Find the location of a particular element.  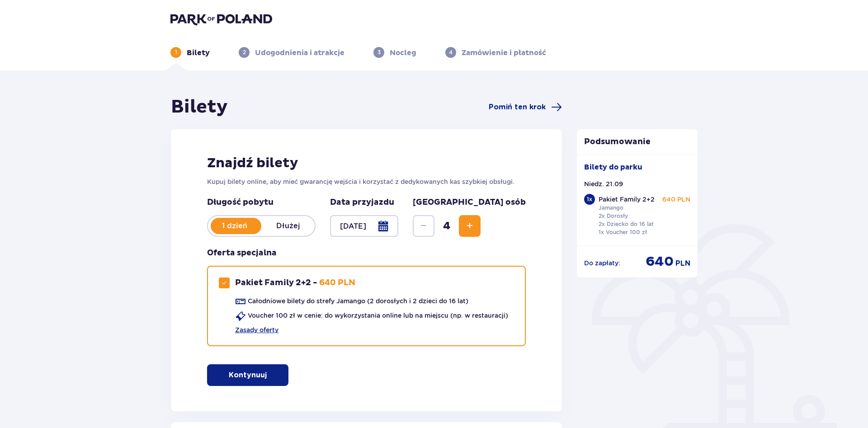

p: Kupuj bilety online, aby mieć gwarancję wejścia i korzystać z dedykowanych kas szybkiej obsługi. is located at coordinates (367, 182).